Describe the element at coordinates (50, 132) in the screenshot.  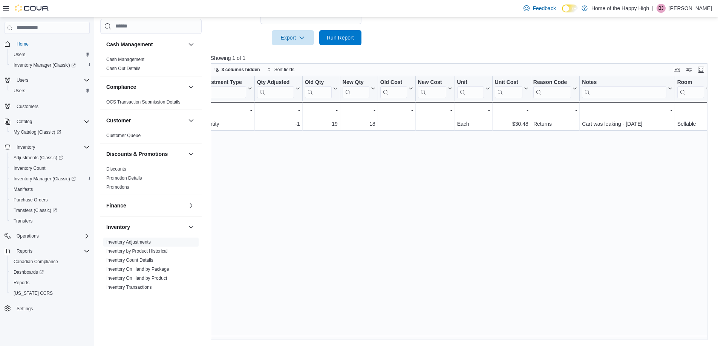
I see `a: My Catalog (Classic)` at that location.